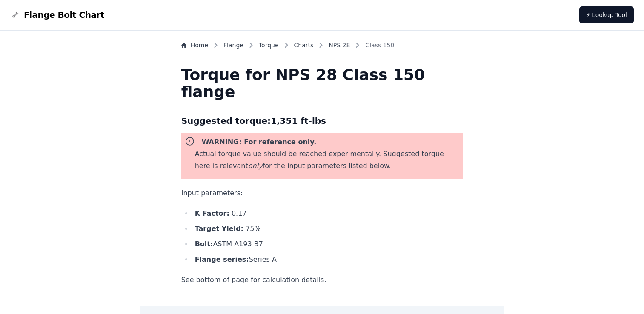  What do you see at coordinates (219, 228) in the screenshot?
I see `b: Target Yield:` at bounding box center [219, 228].